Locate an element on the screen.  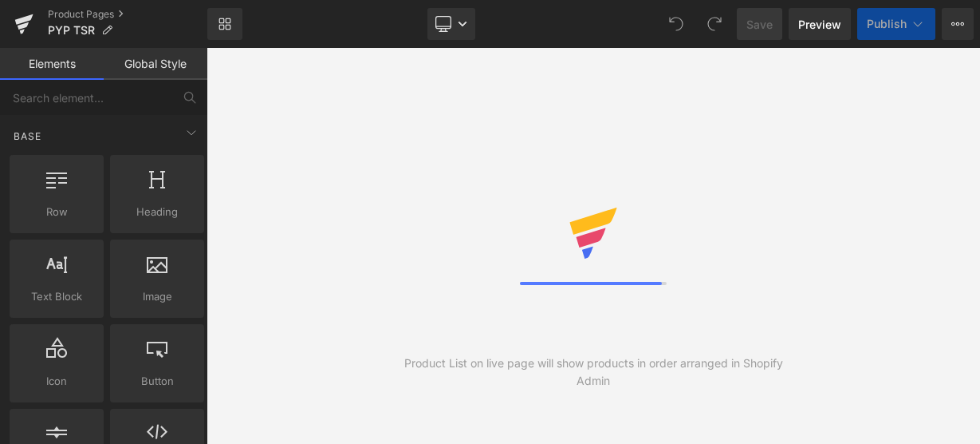
span: Save is located at coordinates (760, 24).